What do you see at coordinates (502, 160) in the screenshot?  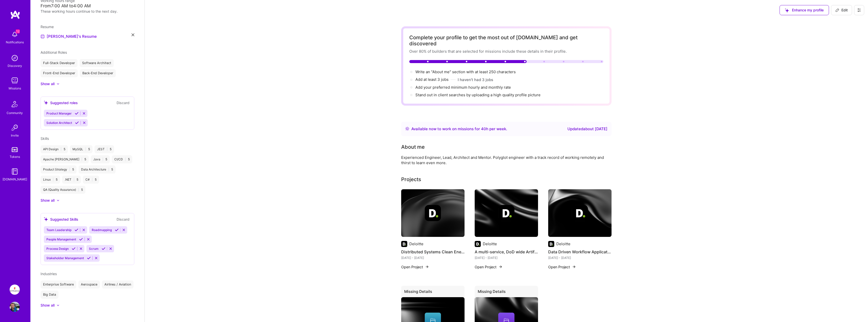 I see `div: Experienced Engineer, Lead, Architect and Mentor. Polyglot engineer with a track record of workin...` at bounding box center [502, 160].